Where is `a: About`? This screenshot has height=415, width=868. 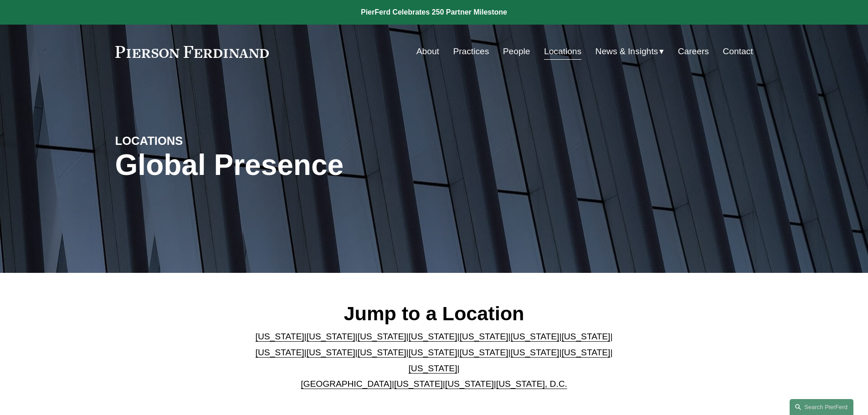
a: About is located at coordinates (427, 52).